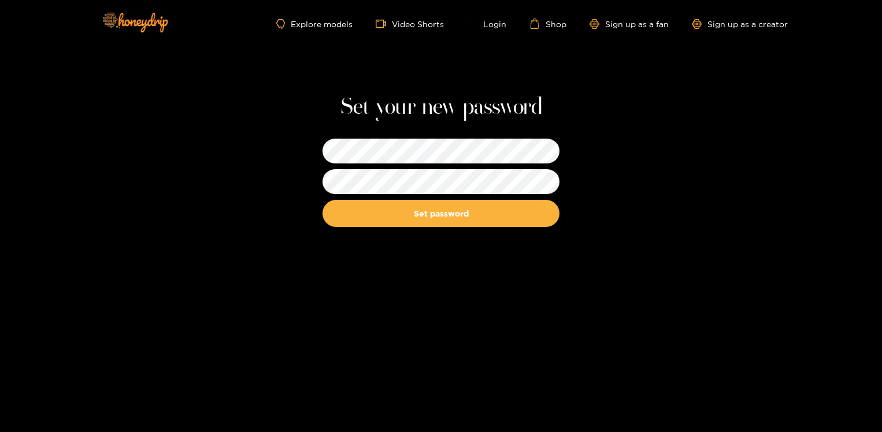 The image size is (882, 432). Describe the element at coordinates (487, 24) in the screenshot. I see `a: Login` at that location.